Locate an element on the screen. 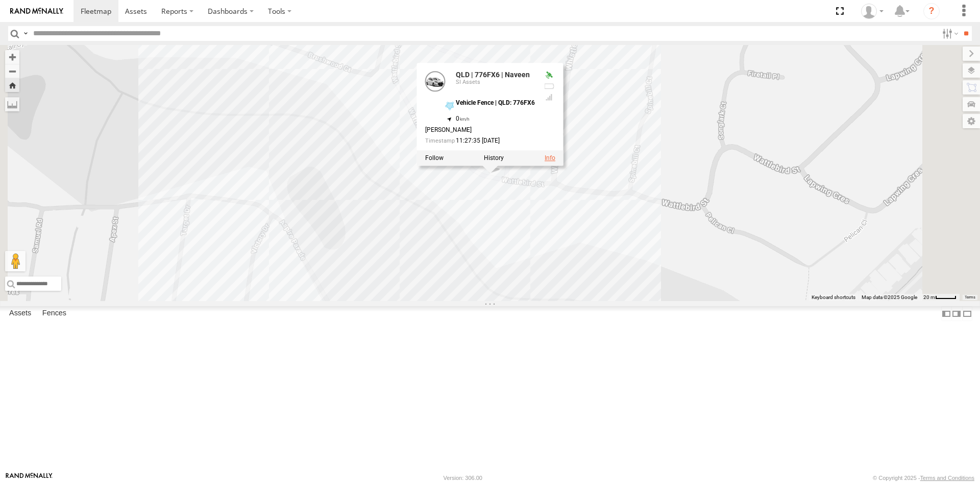 The width and height of the screenshot is (980, 483). div: Arliah Norris is located at coordinates (872, 11).